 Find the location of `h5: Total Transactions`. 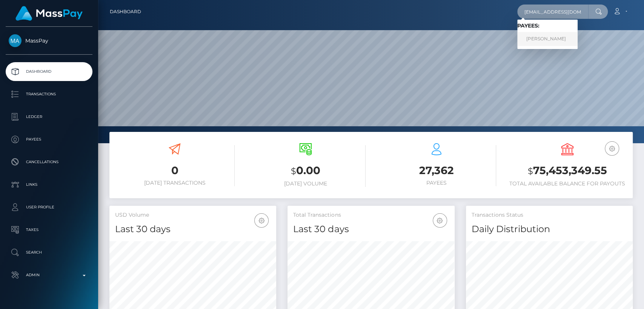

h5: Total Transactions is located at coordinates (371, 215).